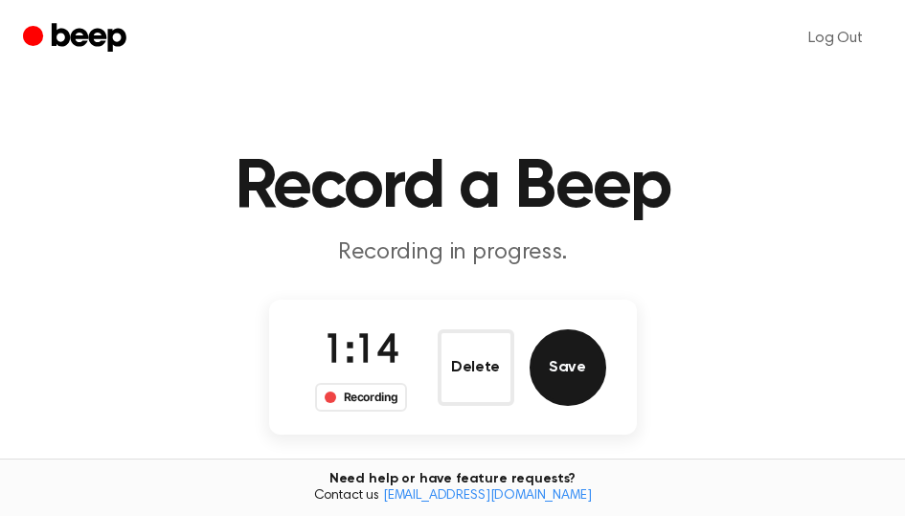 Image resolution: width=905 pixels, height=516 pixels. What do you see at coordinates (835, 38) in the screenshot?
I see `a: Log Out` at bounding box center [835, 38].